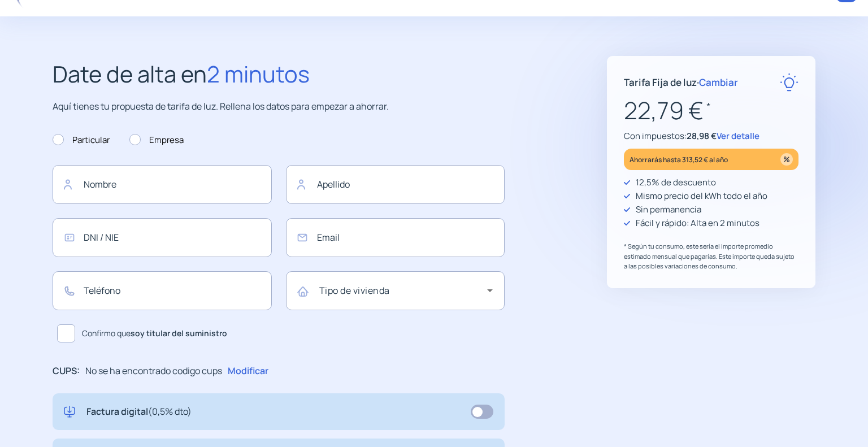 This screenshot has width=868, height=447. Describe the element at coordinates (139, 412) in the screenshot. I see `p: Factura digital` at that location.